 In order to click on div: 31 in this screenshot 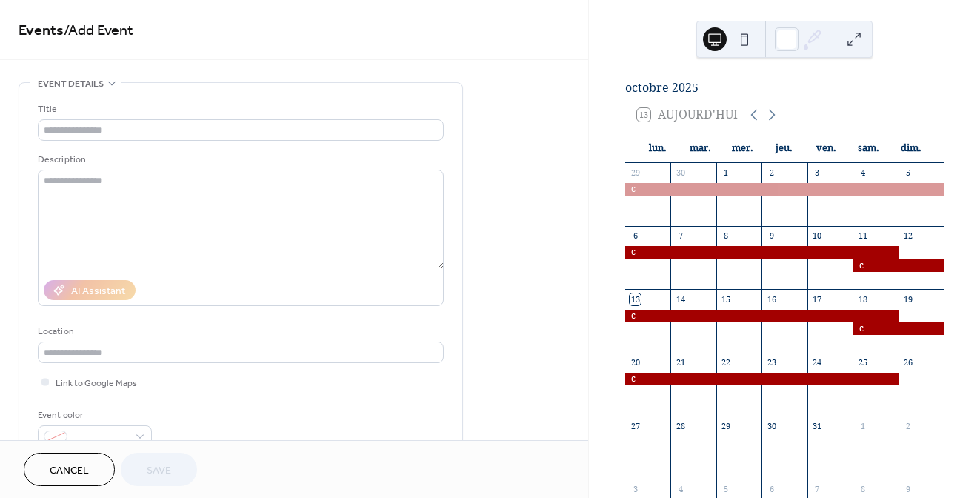, I will do `click(817, 425)`.